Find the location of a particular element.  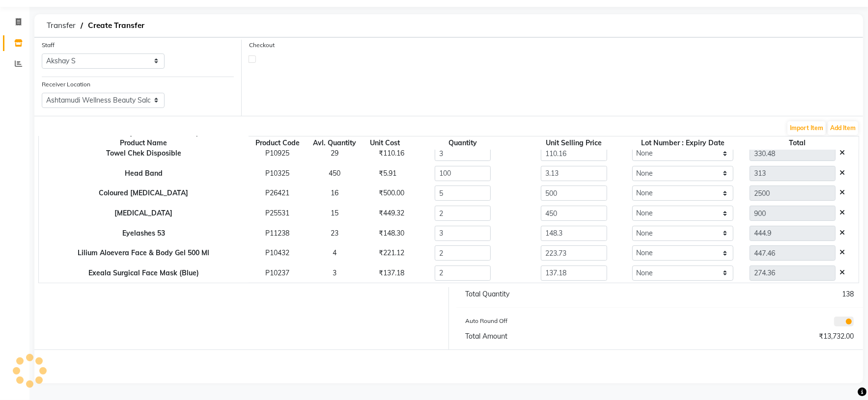

div: 29 is located at coordinates (335, 153).